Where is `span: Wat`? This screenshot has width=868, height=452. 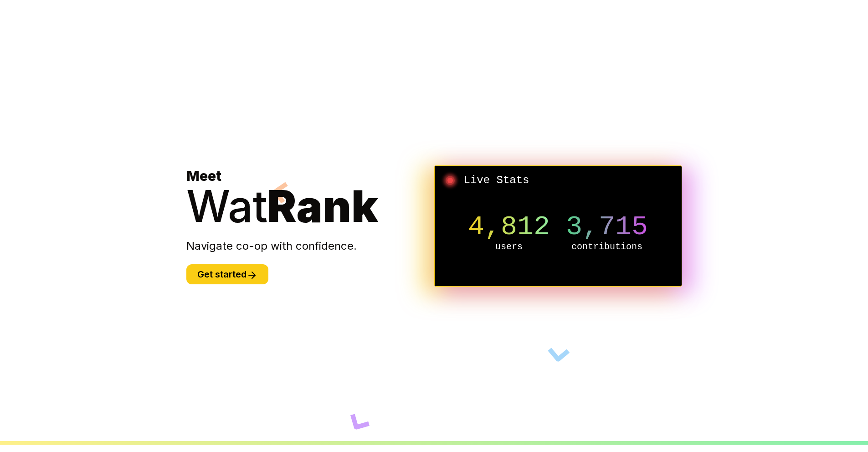 span: Wat is located at coordinates (227, 206).